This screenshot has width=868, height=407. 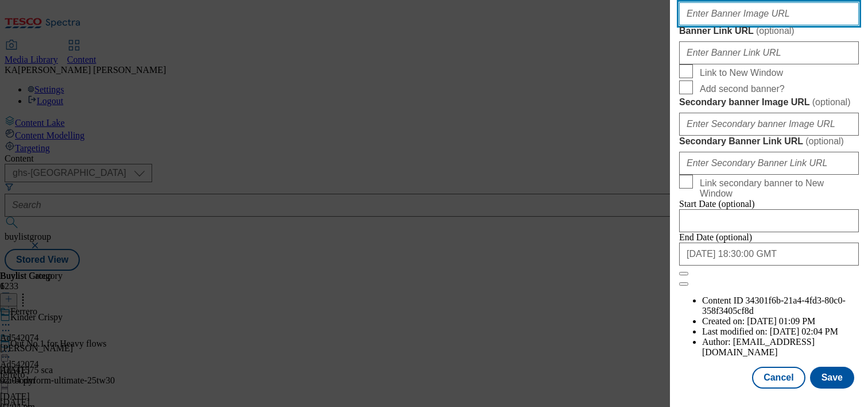 I want to click on span: 34301f6b-21a4-4fd3-80c0-358f3405cf8d, so click(x=774, y=305).